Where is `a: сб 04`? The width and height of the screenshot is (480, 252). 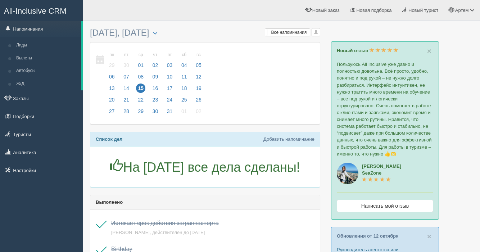 a: сб 04 is located at coordinates (184, 60).